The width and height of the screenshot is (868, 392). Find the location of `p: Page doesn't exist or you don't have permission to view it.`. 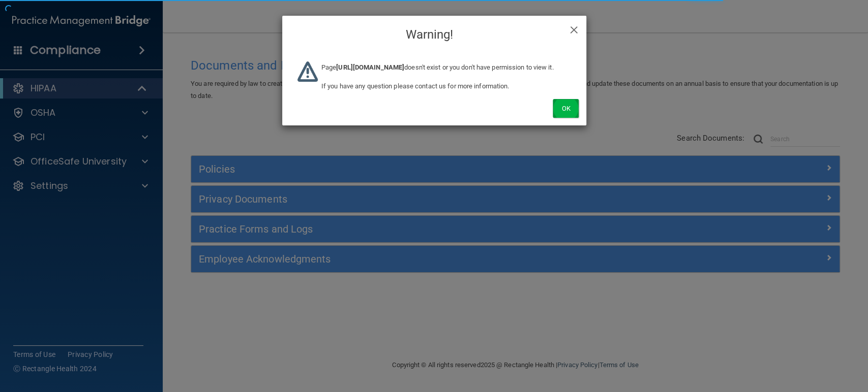

p: Page doesn't exist or you don't have permission to view it. is located at coordinates (446, 67).